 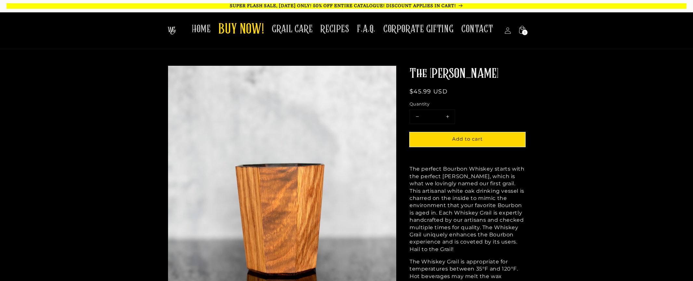 I want to click on button: Add to cart, so click(x=467, y=139).